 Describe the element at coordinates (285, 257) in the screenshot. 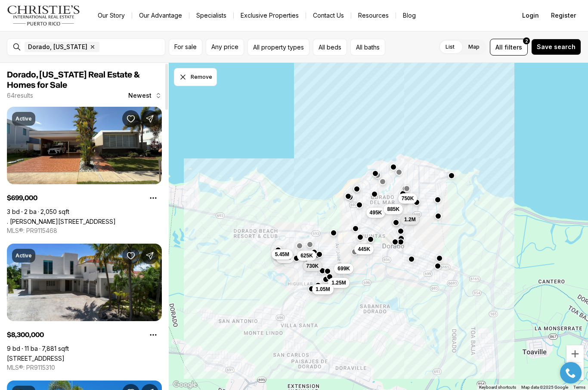

I see `span: 8.3M` at that location.